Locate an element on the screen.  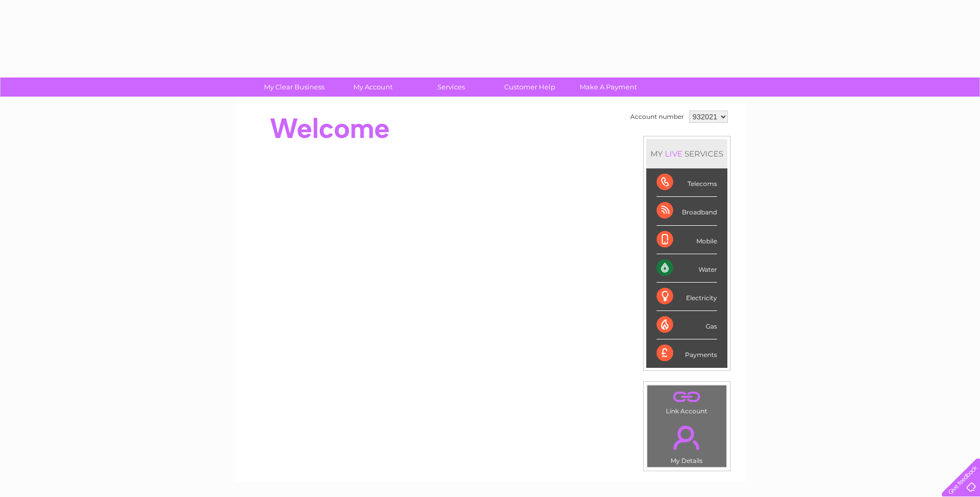
div: Electricity is located at coordinates (687, 297).